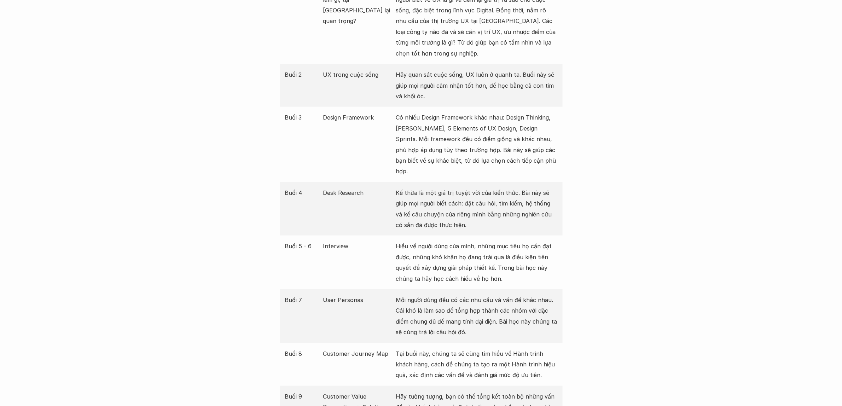  I want to click on p: Customer Journey Map, so click(357, 353).